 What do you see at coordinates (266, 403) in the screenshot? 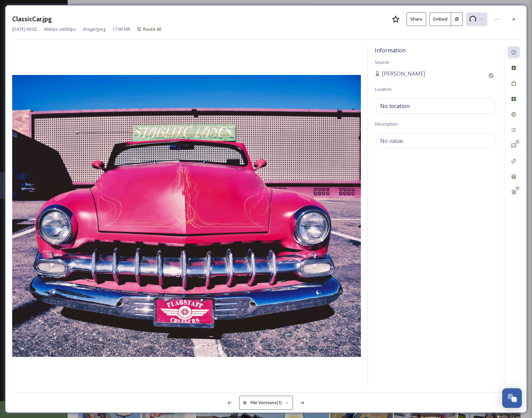
I see `button: File Versions(1)` at bounding box center [266, 403].